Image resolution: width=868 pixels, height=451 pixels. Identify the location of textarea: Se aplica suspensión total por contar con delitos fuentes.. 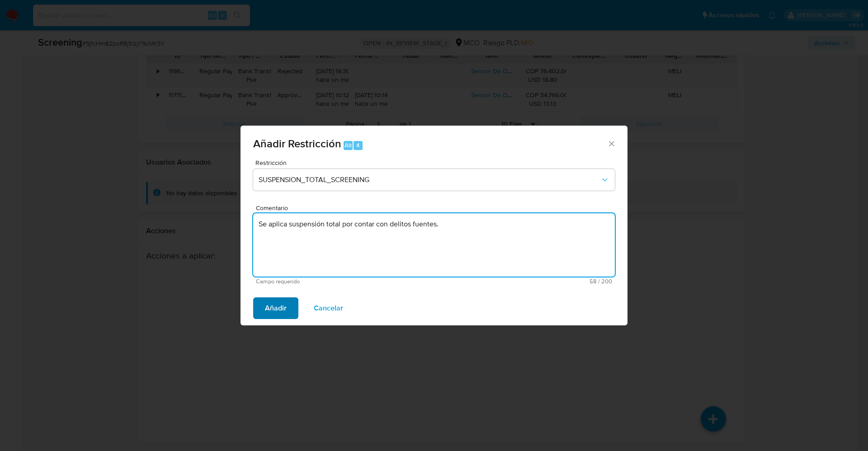
(434, 245).